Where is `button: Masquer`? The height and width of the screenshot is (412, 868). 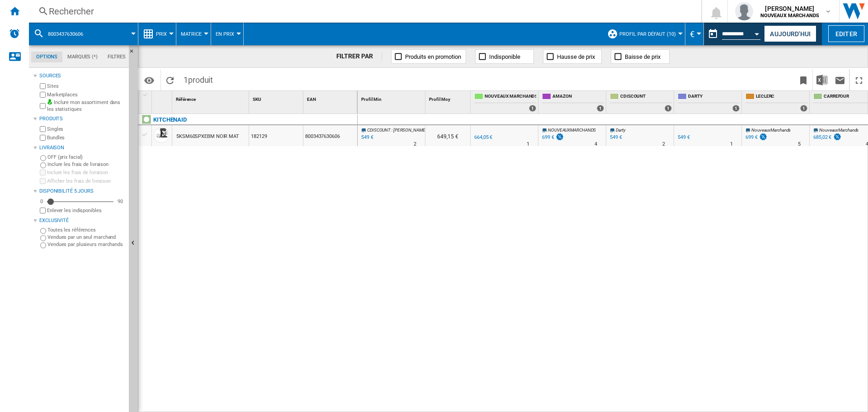 button: Masquer is located at coordinates (134, 53).